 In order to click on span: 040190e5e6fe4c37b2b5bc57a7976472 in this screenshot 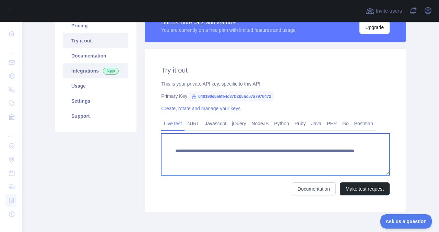, I will do `click(231, 97)`.